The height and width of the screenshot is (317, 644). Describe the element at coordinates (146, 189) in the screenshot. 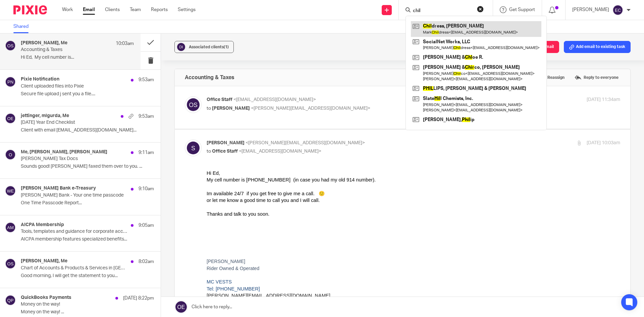

I see `p: 9:10am` at that location.